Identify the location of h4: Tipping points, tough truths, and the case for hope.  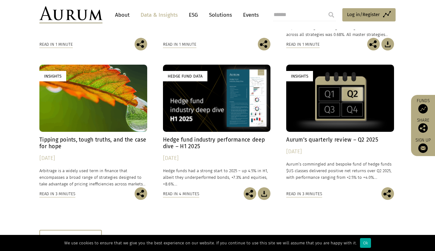
(93, 143).